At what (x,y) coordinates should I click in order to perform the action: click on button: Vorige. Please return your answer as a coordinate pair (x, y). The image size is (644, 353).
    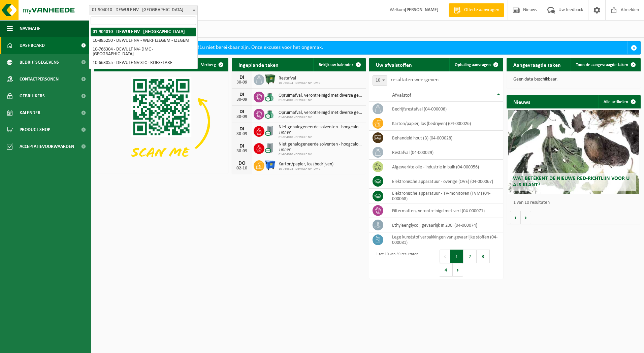
    Looking at the image, I should click on (516, 218).